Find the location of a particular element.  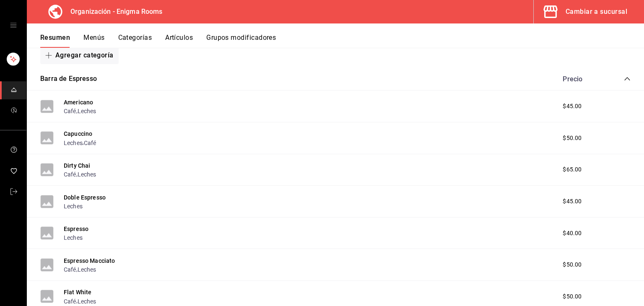

button: Categorías is located at coordinates (135, 41).